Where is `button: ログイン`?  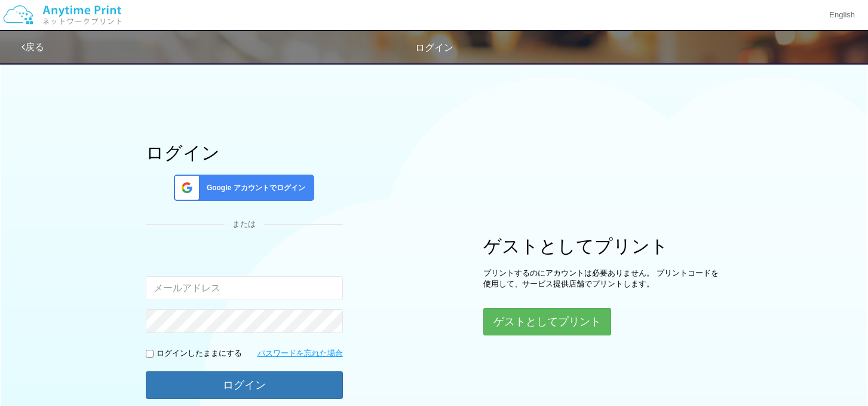 button: ログイン is located at coordinates (244, 385).